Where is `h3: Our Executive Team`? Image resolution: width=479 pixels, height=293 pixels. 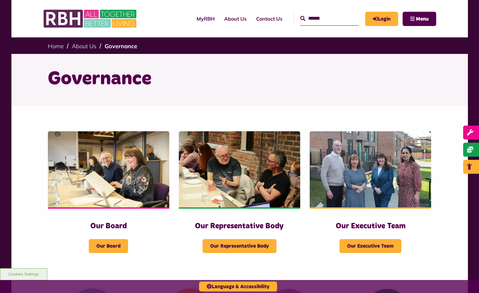 h3: Our Executive Team is located at coordinates (370, 226).